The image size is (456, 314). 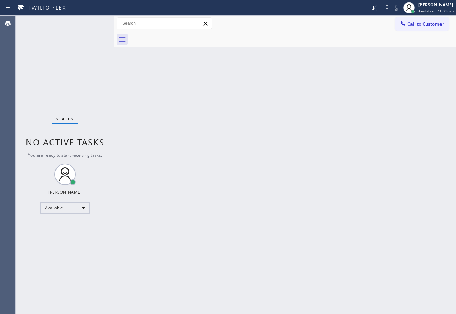 What do you see at coordinates (396, 8) in the screenshot?
I see `button: Mute` at bounding box center [396, 8].